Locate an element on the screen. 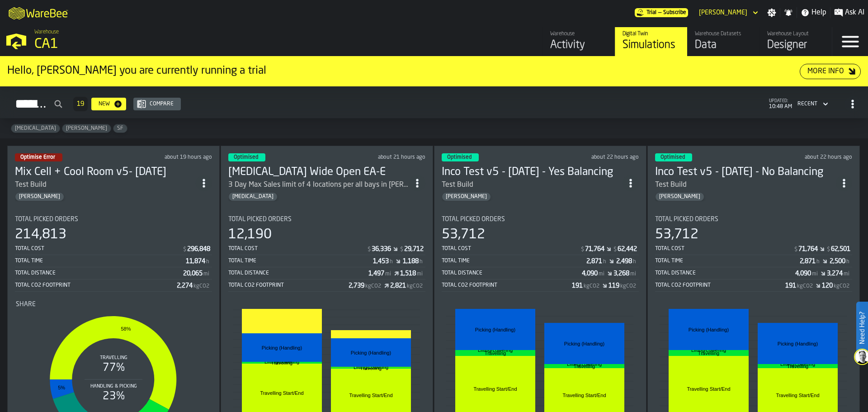 The image size is (868, 412). div: Warehouse is located at coordinates (579, 34).